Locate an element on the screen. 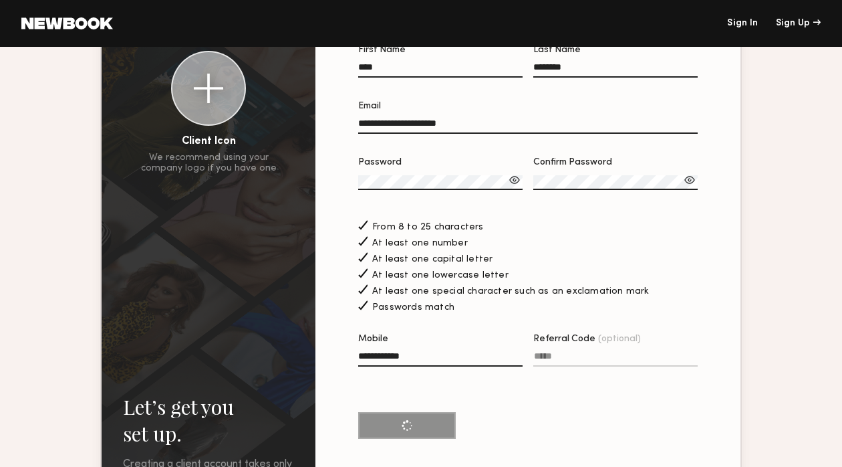  input: Mobile is located at coordinates (441, 358).